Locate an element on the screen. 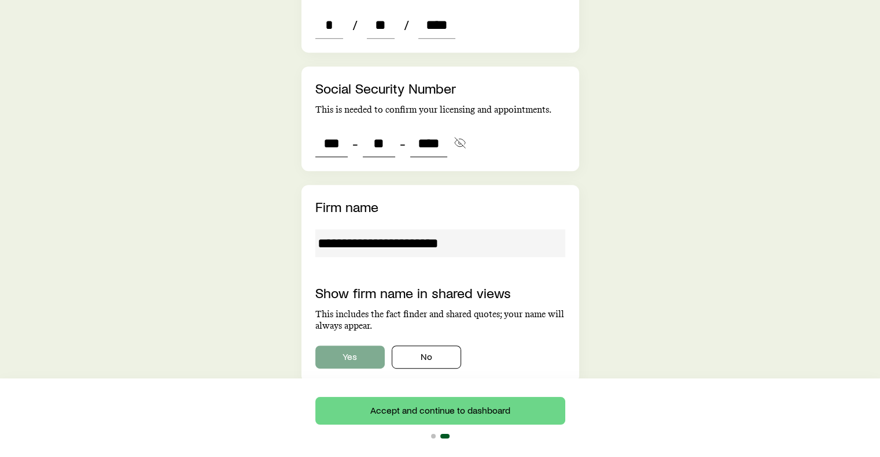 The height and width of the screenshot is (457, 880). div: dateOfBirth is located at coordinates (385, 25).